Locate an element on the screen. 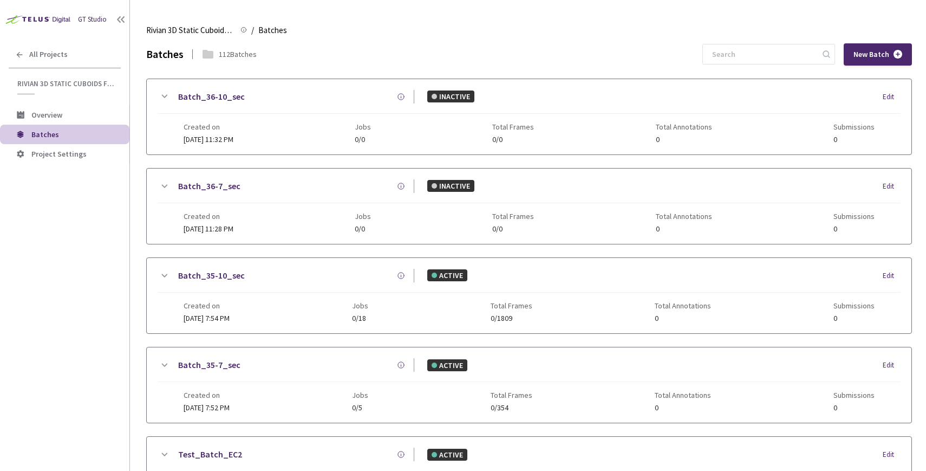  span: 0/18 is located at coordinates (360, 318).